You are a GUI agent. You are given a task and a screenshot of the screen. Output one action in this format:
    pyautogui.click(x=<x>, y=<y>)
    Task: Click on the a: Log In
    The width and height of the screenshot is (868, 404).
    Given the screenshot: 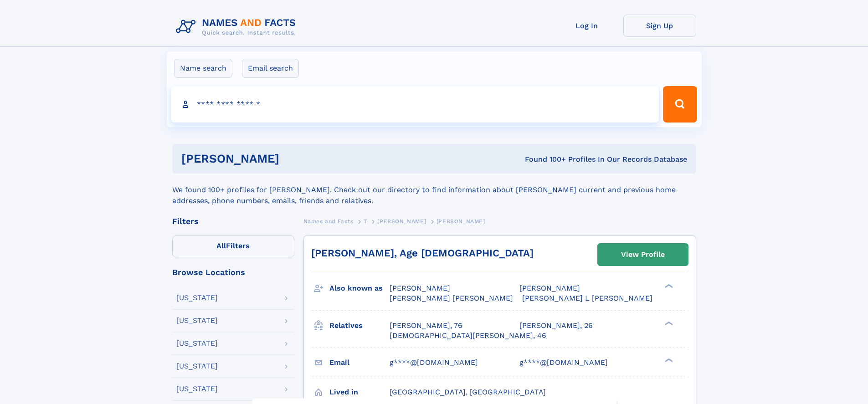 What is the action you would take?
    pyautogui.click(x=587, y=25)
    